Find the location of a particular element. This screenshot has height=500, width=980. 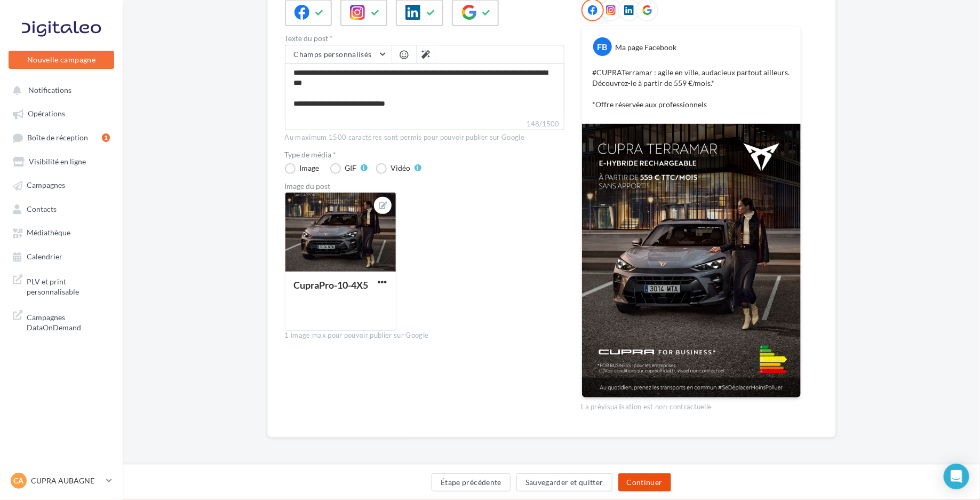

div: 1 image max pour pouvoir publier sur Google is located at coordinates (425, 335).